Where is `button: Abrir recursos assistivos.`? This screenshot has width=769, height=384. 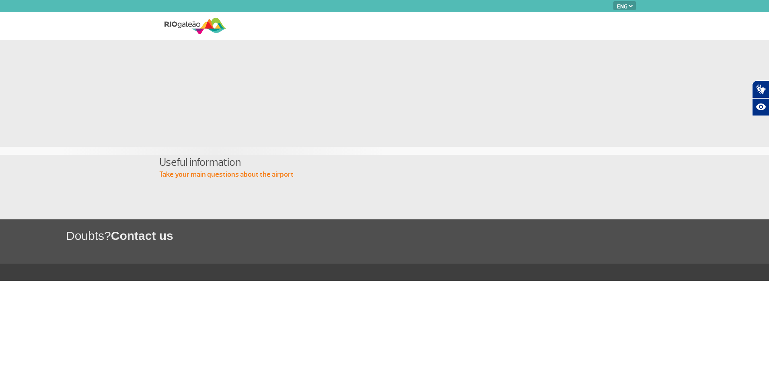 button: Abrir recursos assistivos. is located at coordinates (760, 107).